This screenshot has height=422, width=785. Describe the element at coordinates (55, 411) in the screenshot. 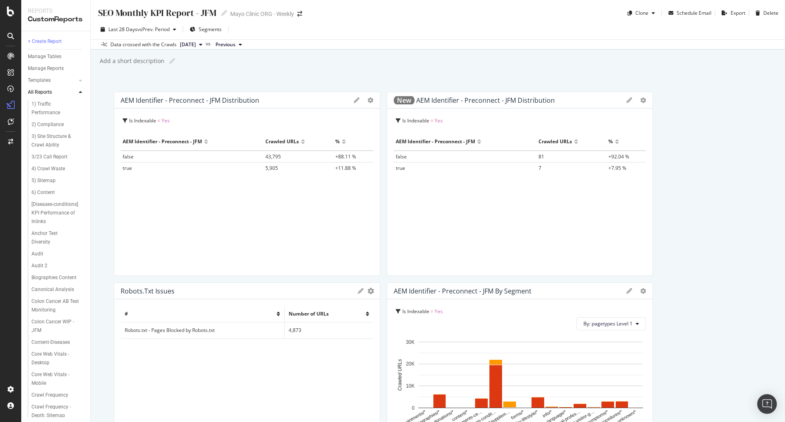

I see `div: Crawl Frequency - Depth, Sitemap` at that location.